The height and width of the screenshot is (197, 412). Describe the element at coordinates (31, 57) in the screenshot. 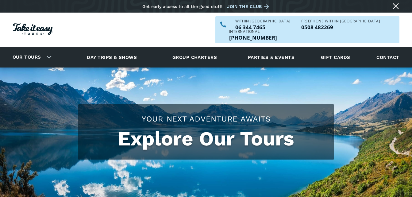

I see `div: Our tours` at that location.